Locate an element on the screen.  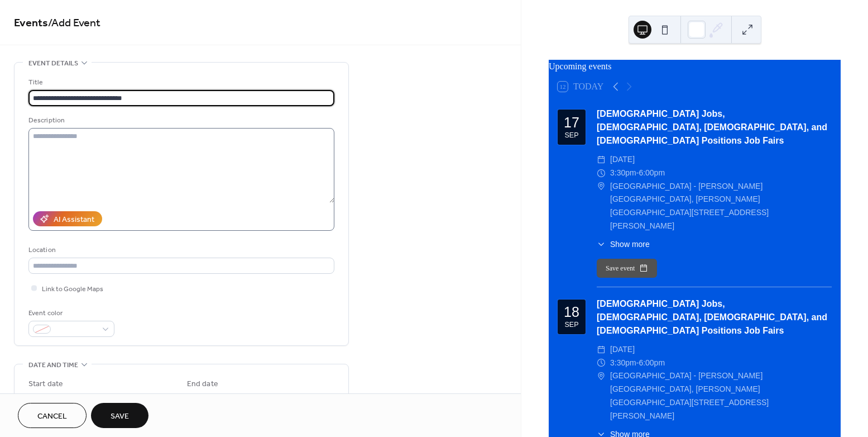
span: / Add Event is located at coordinates (74, 23).